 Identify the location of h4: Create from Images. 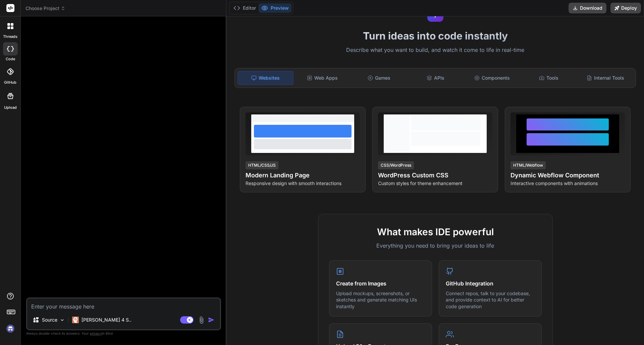
(380, 284).